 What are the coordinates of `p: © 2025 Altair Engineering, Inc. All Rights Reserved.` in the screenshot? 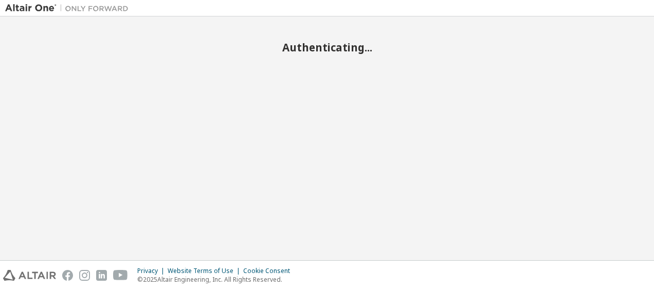 It's located at (216, 279).